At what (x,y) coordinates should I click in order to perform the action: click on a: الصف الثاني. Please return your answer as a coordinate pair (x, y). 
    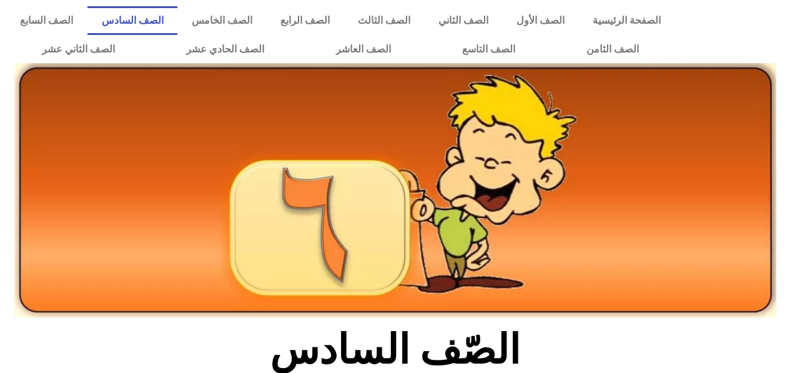
    Looking at the image, I should click on (463, 21).